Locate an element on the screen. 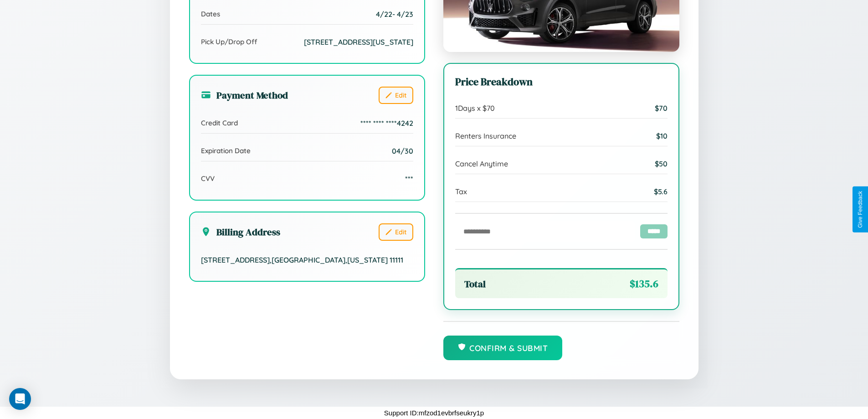  span: $ 135.6 is located at coordinates (644, 283).